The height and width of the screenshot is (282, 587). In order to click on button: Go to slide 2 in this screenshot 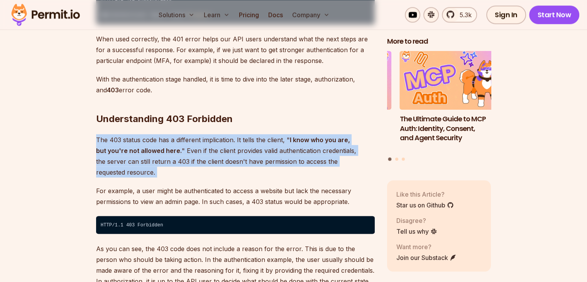, I will do `click(397, 159)`.